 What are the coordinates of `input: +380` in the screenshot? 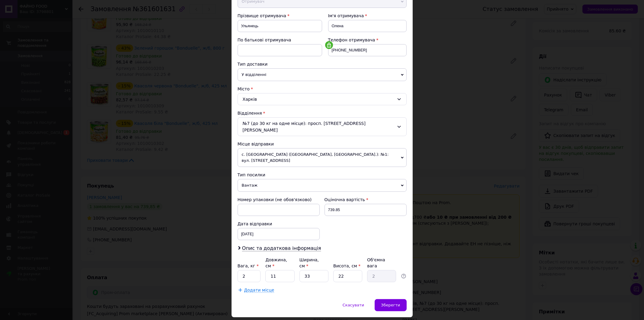 It's located at (368, 50).